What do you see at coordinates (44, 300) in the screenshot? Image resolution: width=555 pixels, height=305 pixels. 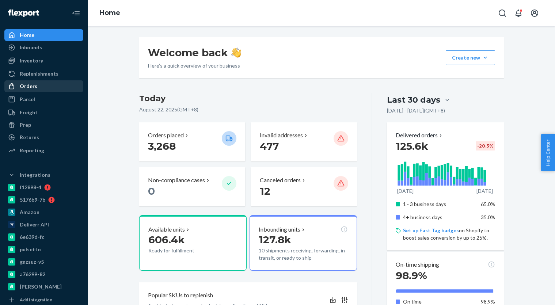 I see `a: Add Integration` at bounding box center [44, 300].